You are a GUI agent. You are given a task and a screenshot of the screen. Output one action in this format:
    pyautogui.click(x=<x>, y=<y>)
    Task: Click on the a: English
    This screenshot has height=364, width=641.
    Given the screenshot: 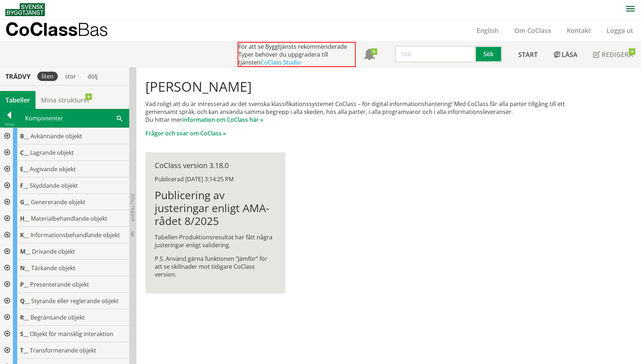 What is the action you would take?
    pyautogui.click(x=487, y=30)
    